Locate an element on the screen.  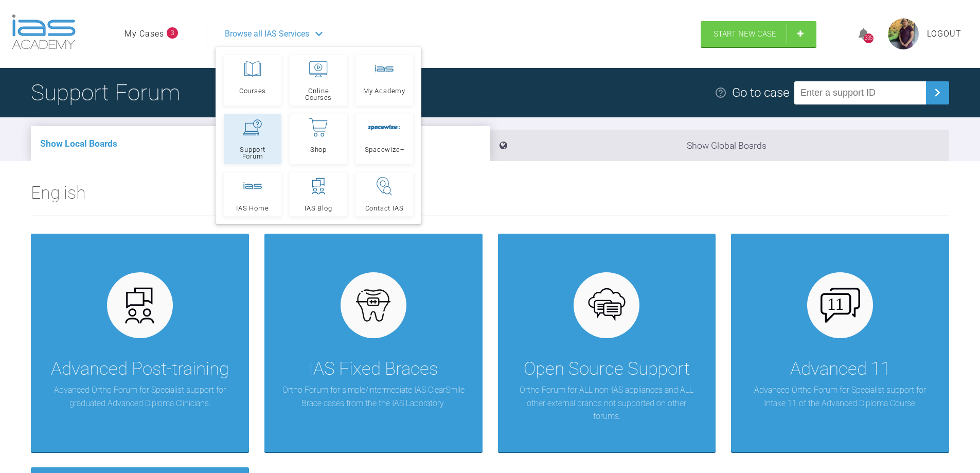
a: Courses is located at coordinates (253, 81).